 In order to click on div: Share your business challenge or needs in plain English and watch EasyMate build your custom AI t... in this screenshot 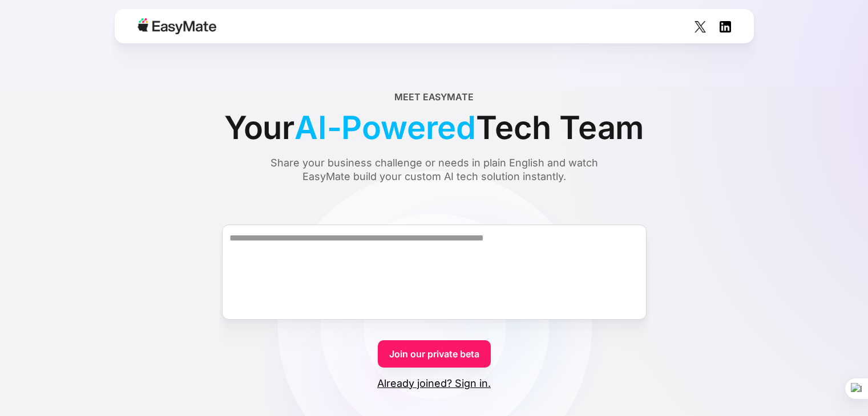, I will do `click(434, 170)`.